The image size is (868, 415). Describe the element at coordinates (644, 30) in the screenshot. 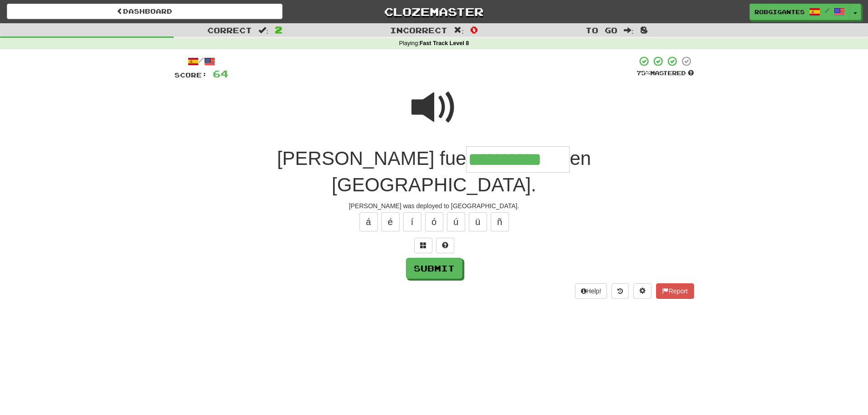

I see `span: 8` at that location.